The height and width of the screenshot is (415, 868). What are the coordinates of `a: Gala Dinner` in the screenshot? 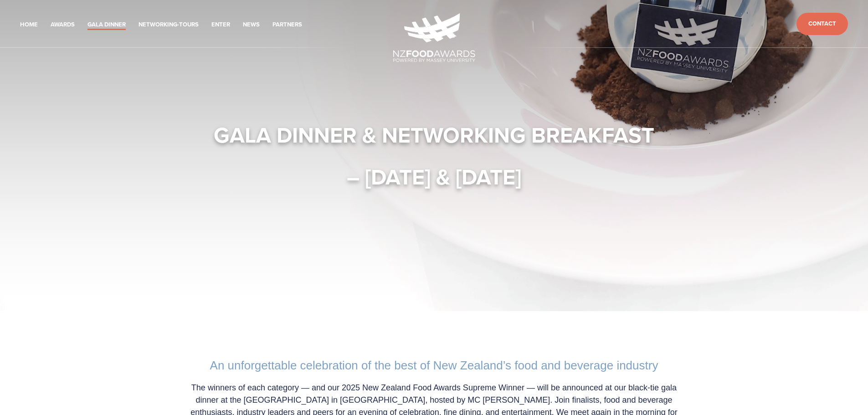 It's located at (107, 24).